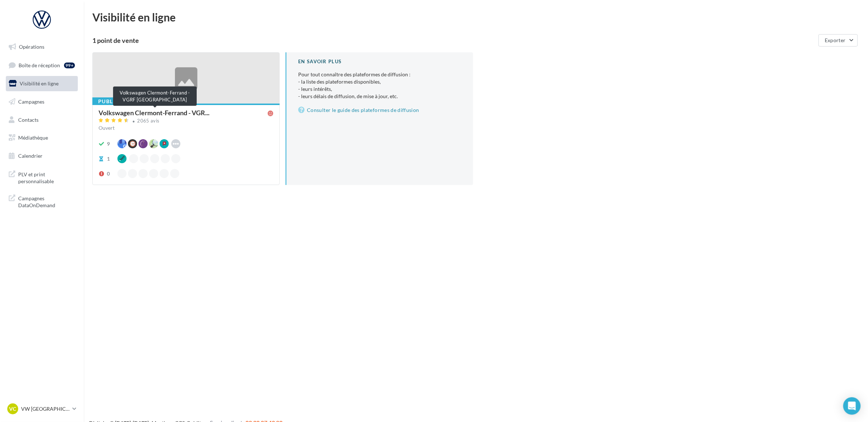  Describe the element at coordinates (379, 62) in the screenshot. I see `div: En savoir plus` at that location.